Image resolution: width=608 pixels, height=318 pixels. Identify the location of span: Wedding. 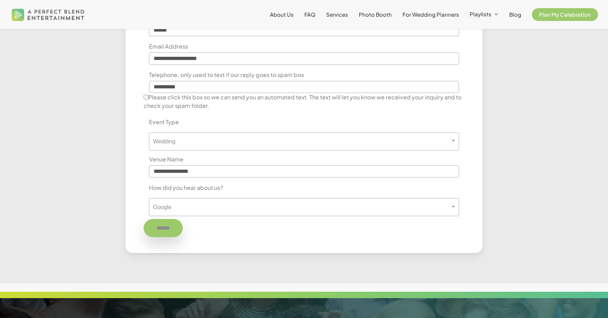
(303, 141).